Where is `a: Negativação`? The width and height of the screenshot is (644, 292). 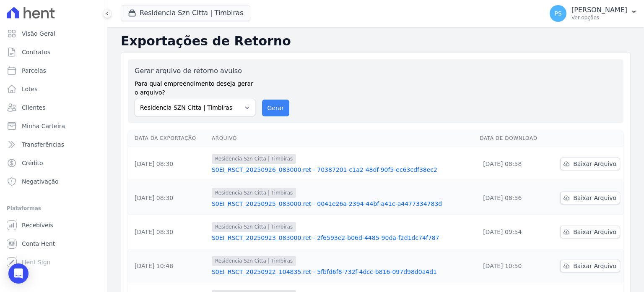
a: Negativação is located at coordinates (53, 182).